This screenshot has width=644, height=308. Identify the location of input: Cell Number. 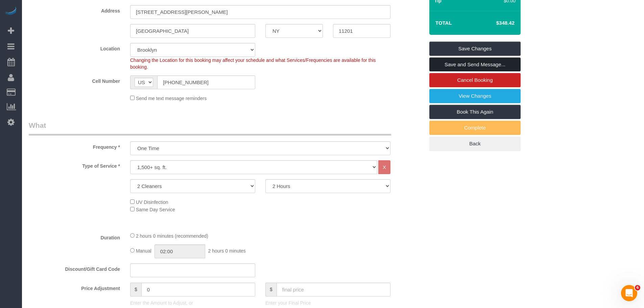
(206, 83).